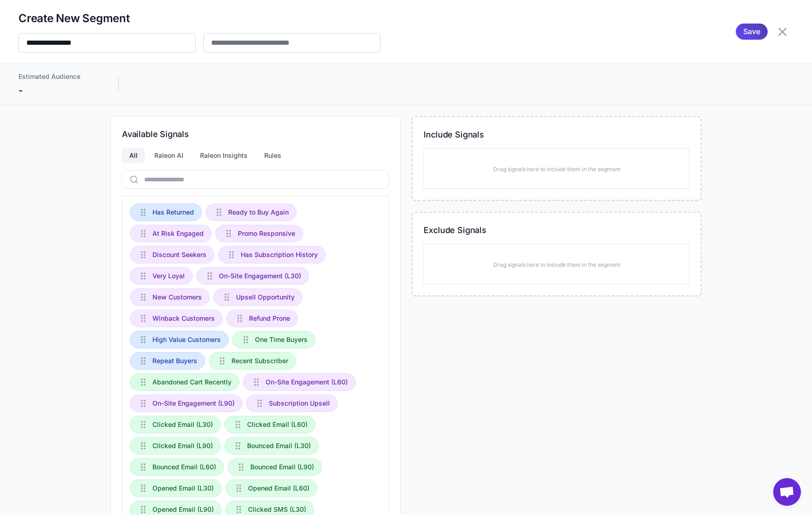  I want to click on h2: Create New Segment, so click(200, 19).